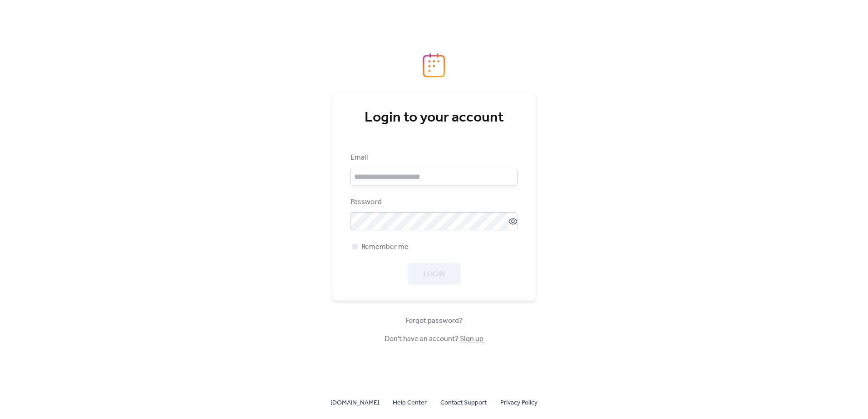 The width and height of the screenshot is (868, 419). Describe the element at coordinates (434, 118) in the screenshot. I see `div: Login to your account` at that location.